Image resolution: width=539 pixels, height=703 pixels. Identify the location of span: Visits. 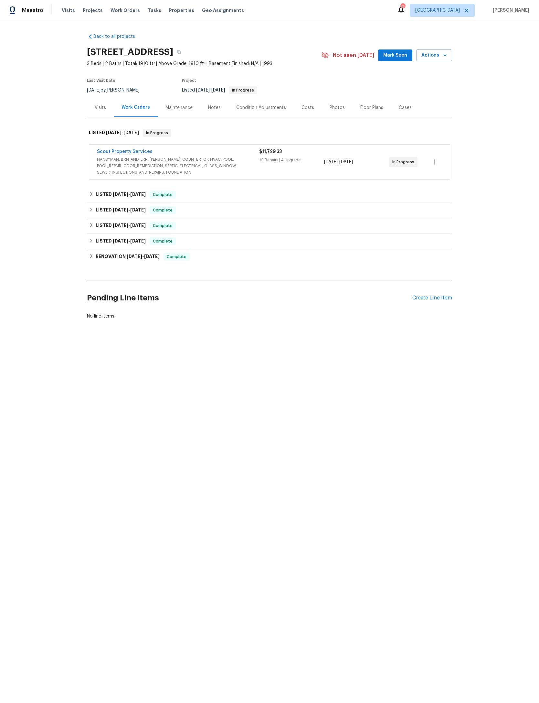
(68, 10).